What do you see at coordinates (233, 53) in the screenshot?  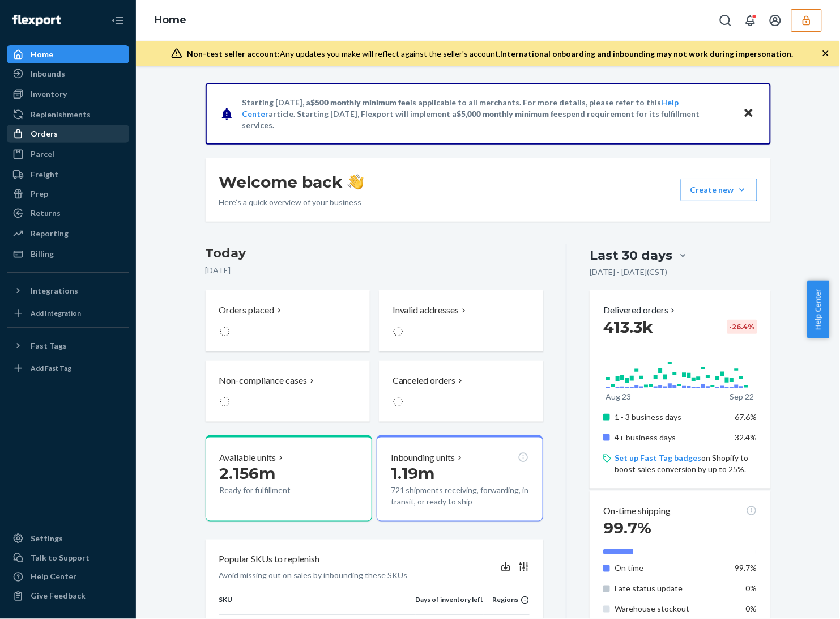 I see `span: Non-test seller account:` at bounding box center [233, 53].